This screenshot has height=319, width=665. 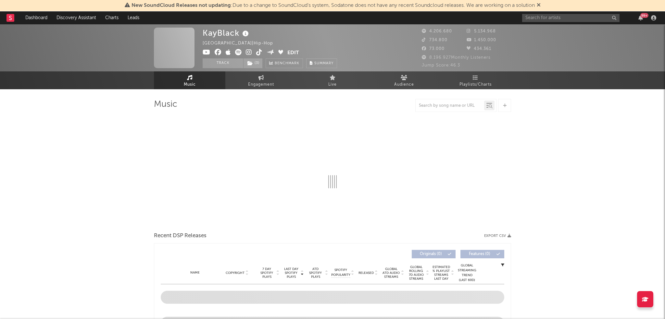 I want to click on span: Jump Score: 46.3, so click(x=441, y=65).